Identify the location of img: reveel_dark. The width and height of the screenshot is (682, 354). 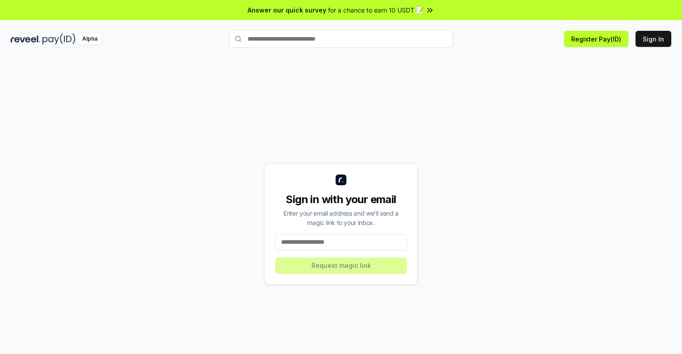
(25, 39).